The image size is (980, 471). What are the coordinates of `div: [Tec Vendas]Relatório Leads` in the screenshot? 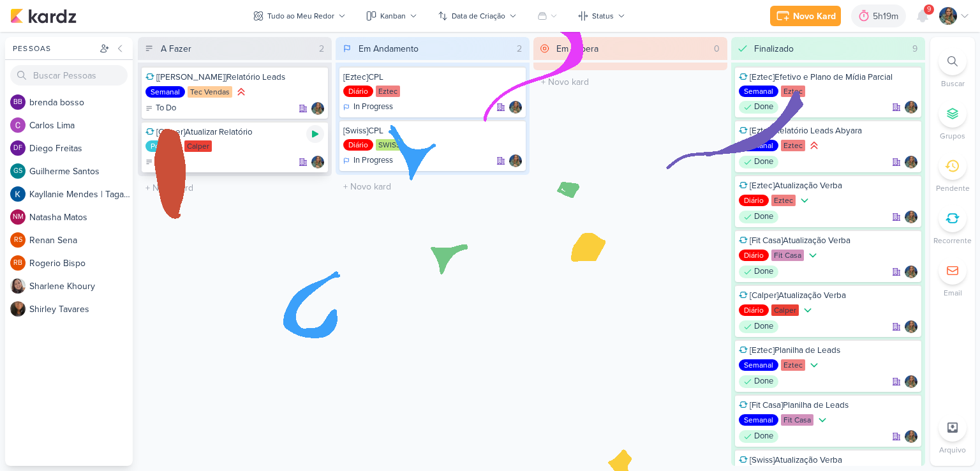 It's located at (235, 77).